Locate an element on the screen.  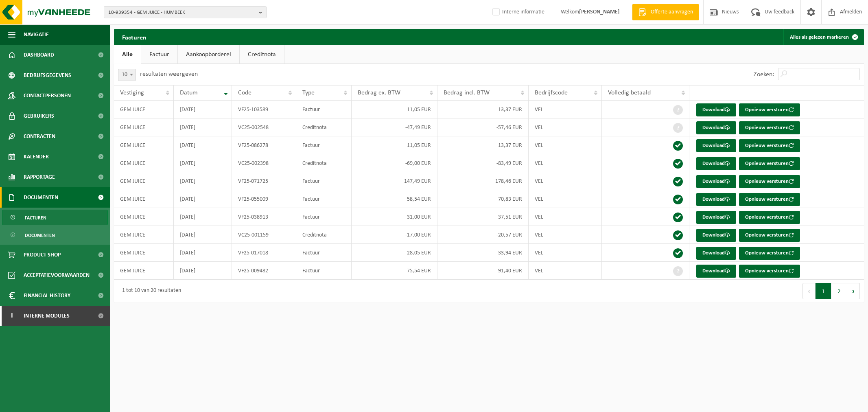
button: 1 is located at coordinates (824, 291).